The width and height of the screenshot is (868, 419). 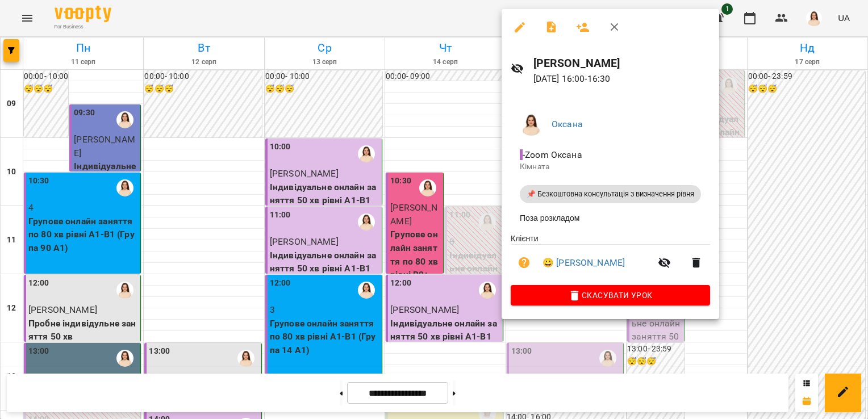 I want to click on span: 📌 Безкоштовна консультація з визначення рівня, so click(x=610, y=195).